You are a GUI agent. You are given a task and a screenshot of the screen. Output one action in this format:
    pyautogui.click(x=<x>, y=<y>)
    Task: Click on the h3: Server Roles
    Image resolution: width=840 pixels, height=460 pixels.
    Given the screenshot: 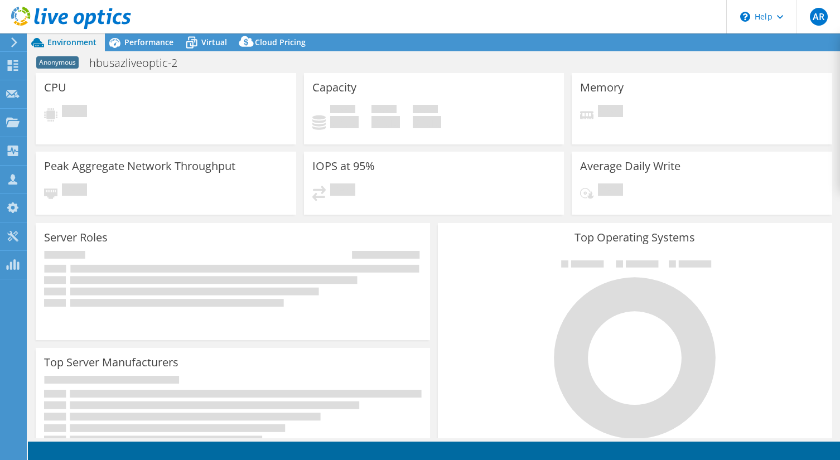 What is the action you would take?
    pyautogui.click(x=76, y=238)
    